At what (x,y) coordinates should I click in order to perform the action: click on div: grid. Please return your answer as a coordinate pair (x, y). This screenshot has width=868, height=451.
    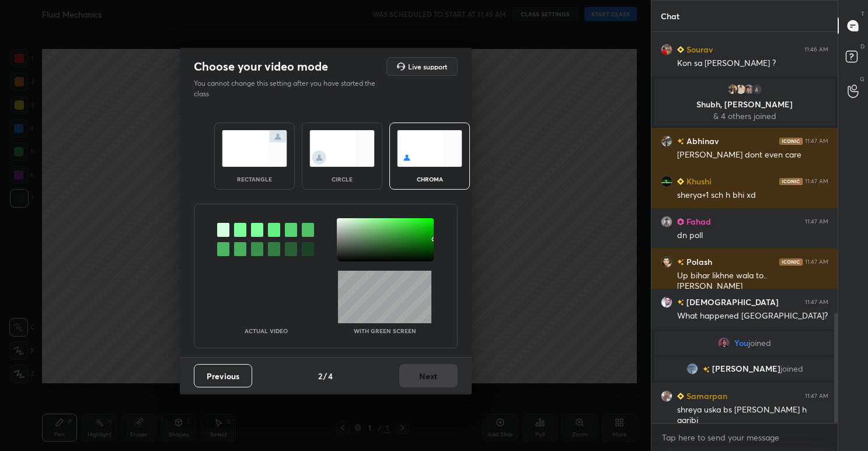
    Looking at the image, I should click on (744, 227).